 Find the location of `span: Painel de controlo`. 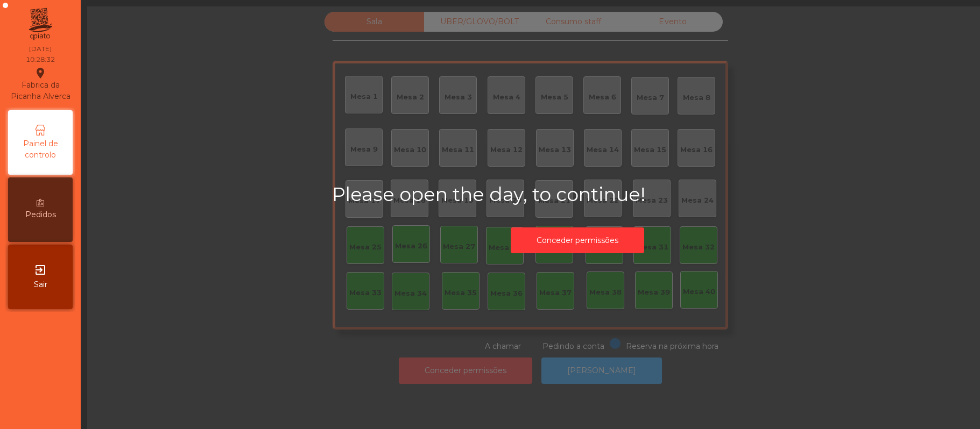

span: Painel de controlo is located at coordinates (40, 149).